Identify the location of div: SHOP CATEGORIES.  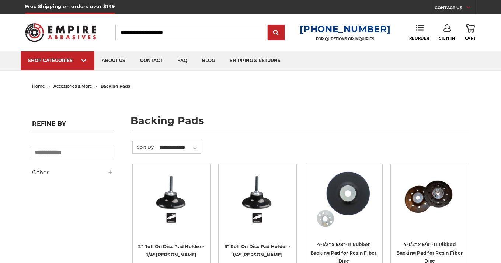
(58, 60).